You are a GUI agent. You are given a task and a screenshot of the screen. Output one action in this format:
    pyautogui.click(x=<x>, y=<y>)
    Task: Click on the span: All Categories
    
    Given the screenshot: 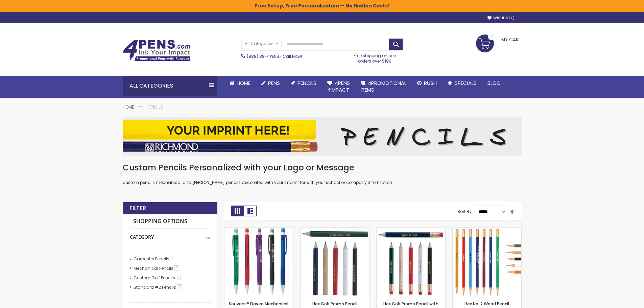 What is the action you would take?
    pyautogui.click(x=261, y=44)
    